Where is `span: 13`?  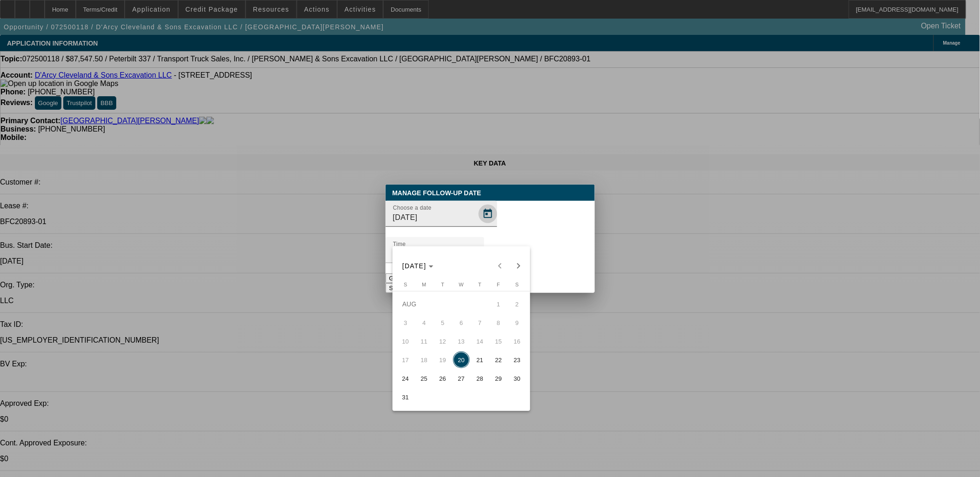
span: 13 is located at coordinates (461, 341).